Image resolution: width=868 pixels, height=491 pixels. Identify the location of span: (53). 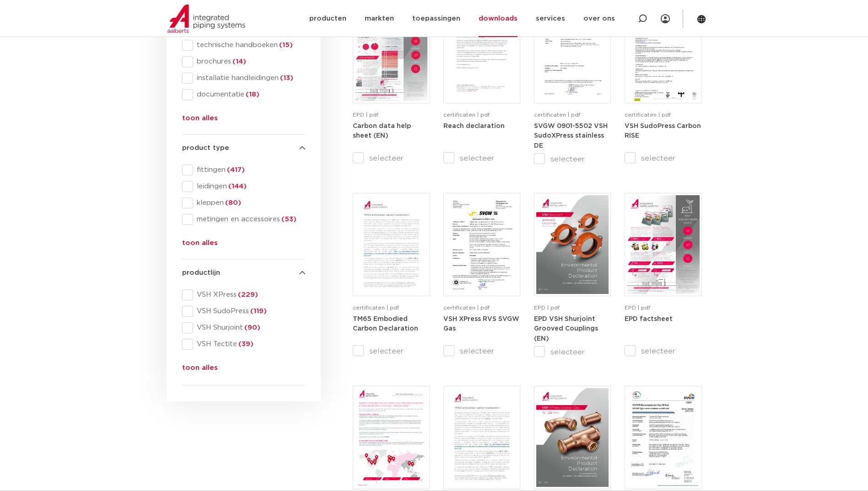
(288, 219).